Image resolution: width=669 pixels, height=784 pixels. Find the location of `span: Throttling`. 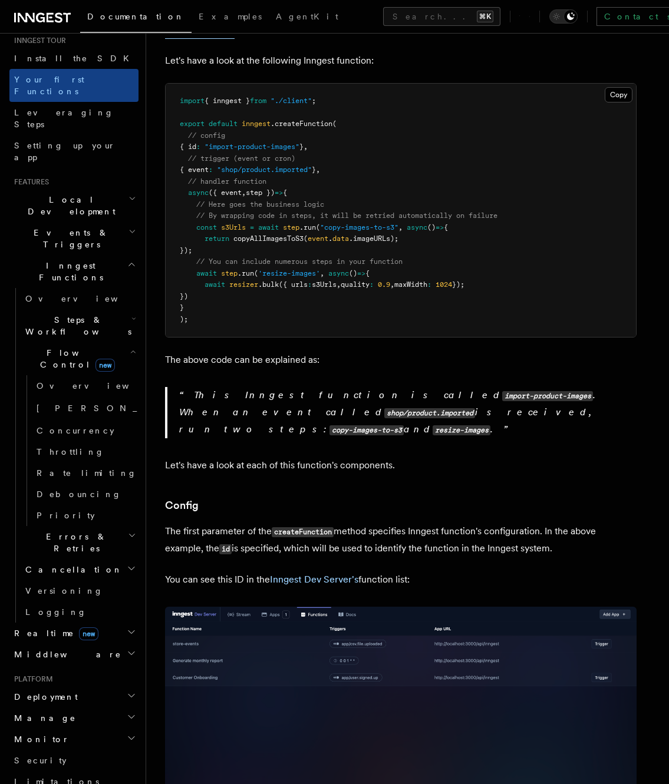

span: Throttling is located at coordinates (70, 452).